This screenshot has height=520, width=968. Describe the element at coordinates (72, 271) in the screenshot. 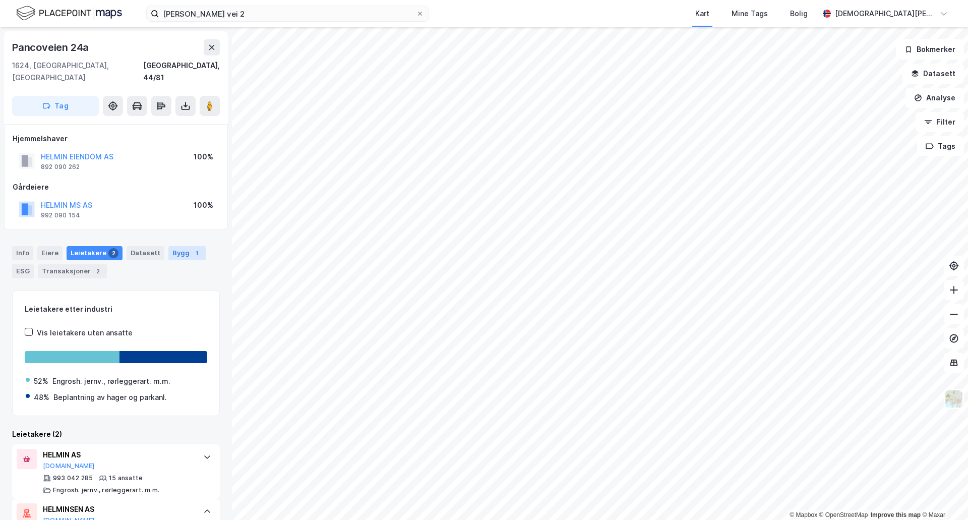

I see `div: Transaksjoner` at that location.